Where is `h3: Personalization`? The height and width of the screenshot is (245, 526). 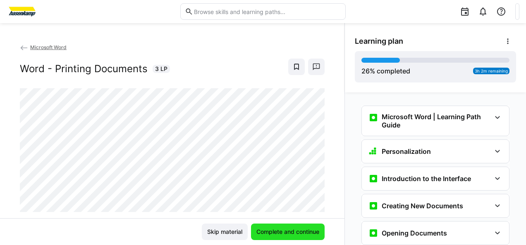
h3: Personalization is located at coordinates (406, 152).